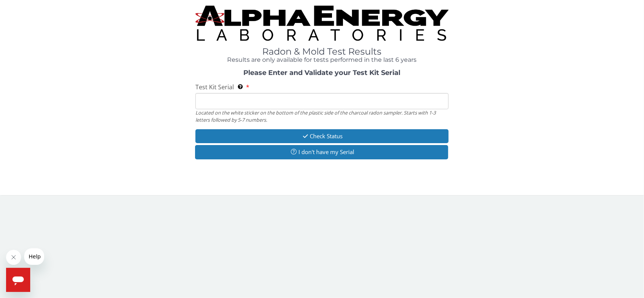 The image size is (644, 298). What do you see at coordinates (10, 8) in the screenshot?
I see `span: Help` at bounding box center [10, 8].